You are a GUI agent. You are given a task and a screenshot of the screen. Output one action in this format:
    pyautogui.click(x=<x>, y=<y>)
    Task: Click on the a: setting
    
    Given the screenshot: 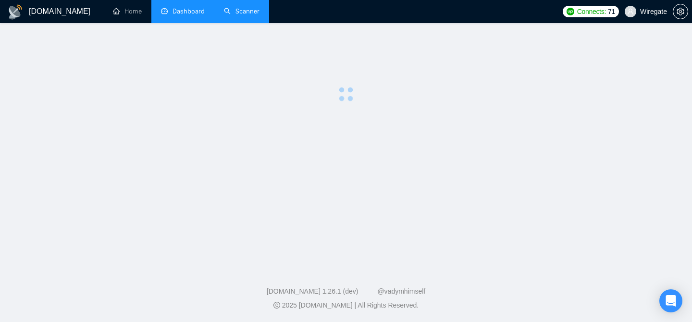 What is the action you would take?
    pyautogui.click(x=680, y=12)
    